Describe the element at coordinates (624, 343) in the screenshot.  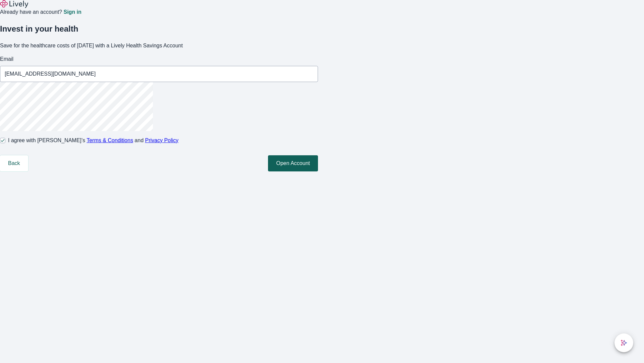
I see `button: chat` at that location.